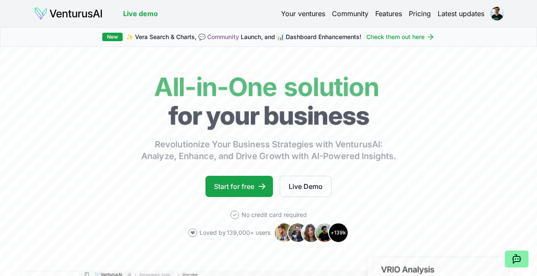  I want to click on img: Avatar 3, so click(311, 233).